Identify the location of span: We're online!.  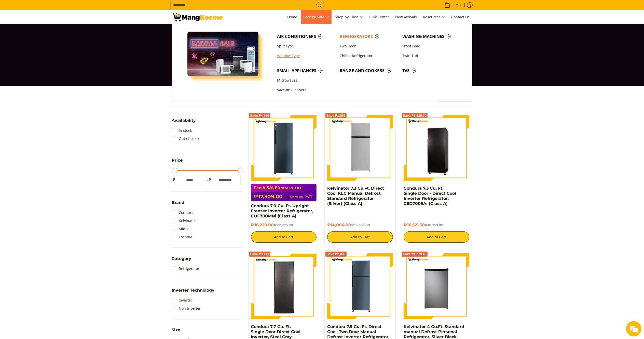
(50, 90).